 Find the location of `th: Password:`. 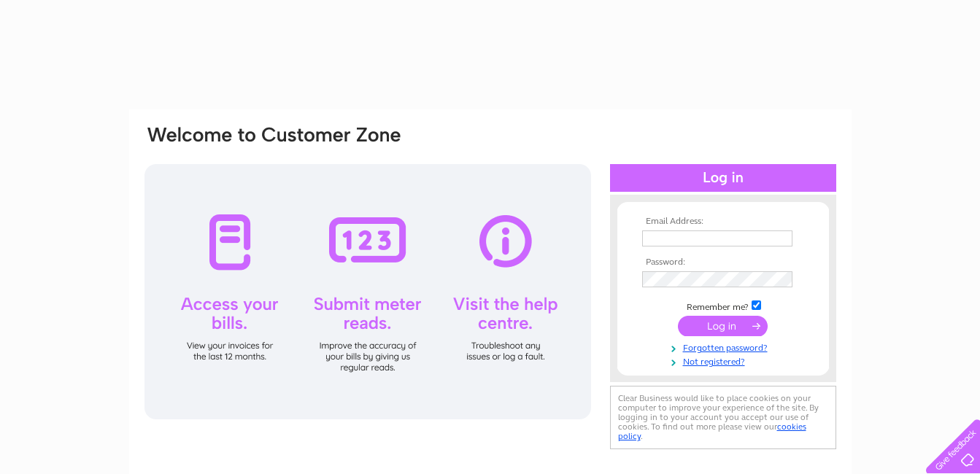

th: Password: is located at coordinates (723, 262).